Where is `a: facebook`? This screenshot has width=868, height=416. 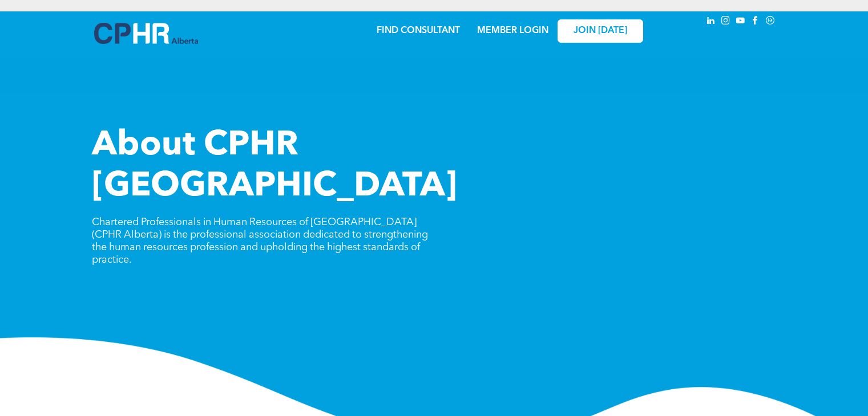 a: facebook is located at coordinates (756, 21).